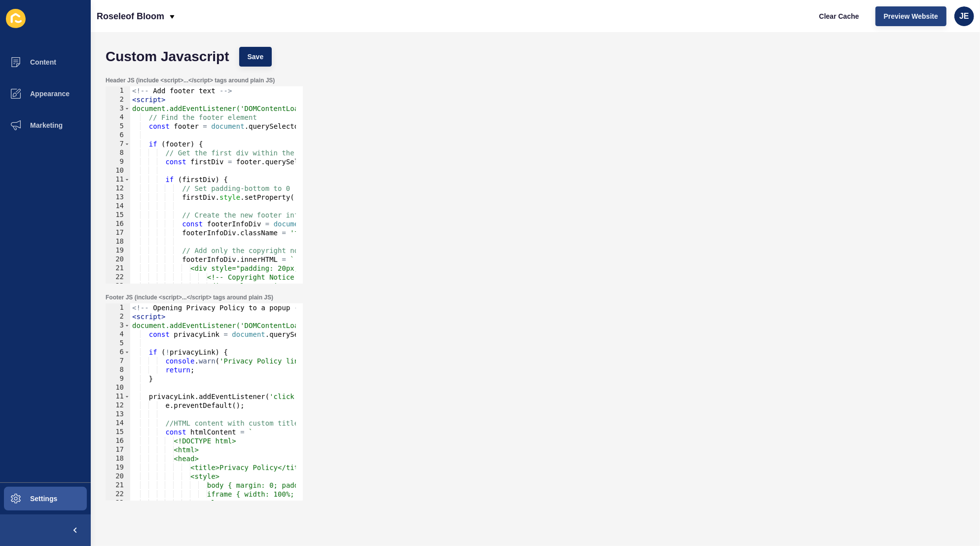 The width and height of the screenshot is (980, 546). I want to click on span: Clear Cache, so click(839, 16).